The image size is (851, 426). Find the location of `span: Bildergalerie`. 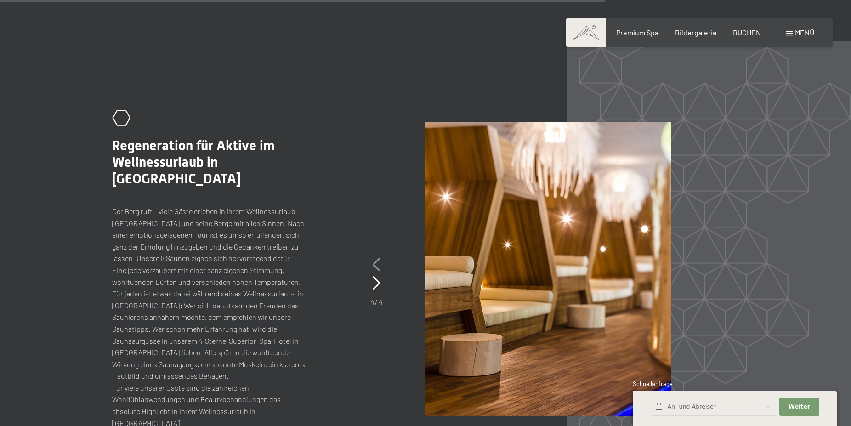

span: Bildergalerie is located at coordinates (696, 32).